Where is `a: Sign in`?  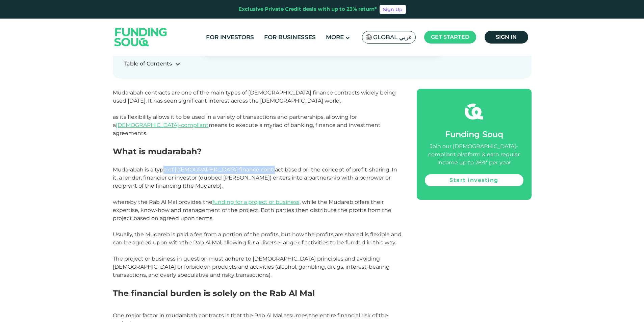
a: Sign in is located at coordinates (506, 37).